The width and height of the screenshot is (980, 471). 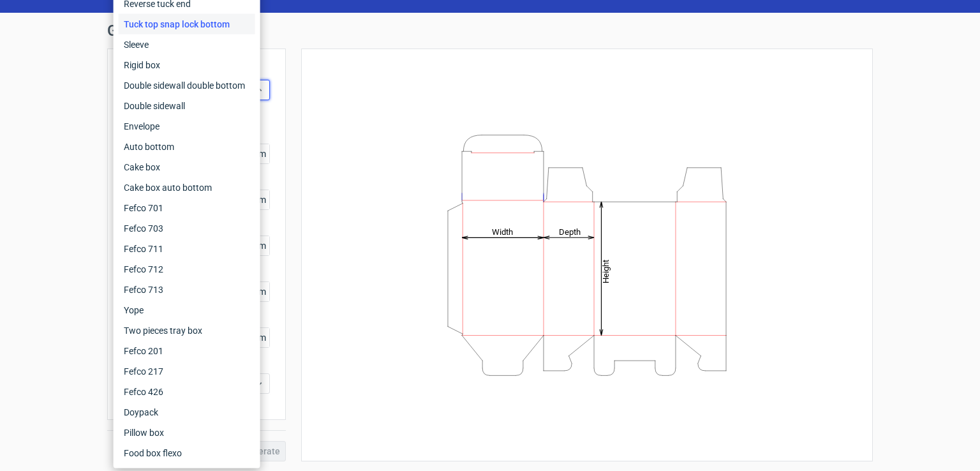 I want to click on div: Cake box auto bottom, so click(x=187, y=188).